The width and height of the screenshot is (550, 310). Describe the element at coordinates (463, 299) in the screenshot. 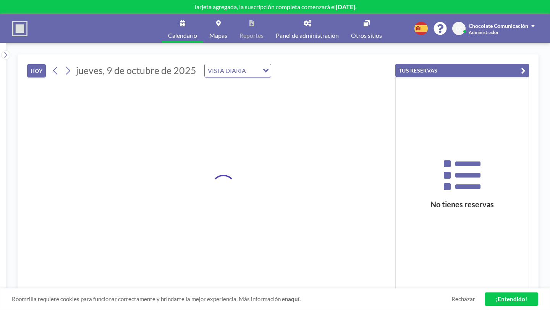

I see `a: Rechazar` at that location.